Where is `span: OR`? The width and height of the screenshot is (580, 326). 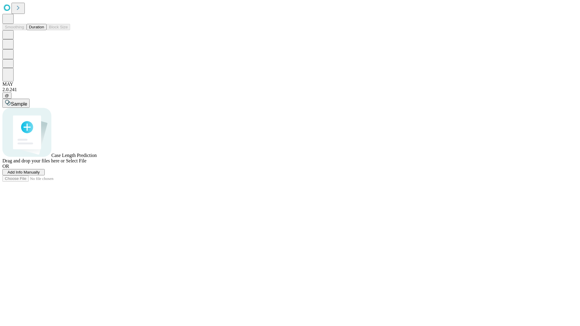 span: OR is located at coordinates (6, 166).